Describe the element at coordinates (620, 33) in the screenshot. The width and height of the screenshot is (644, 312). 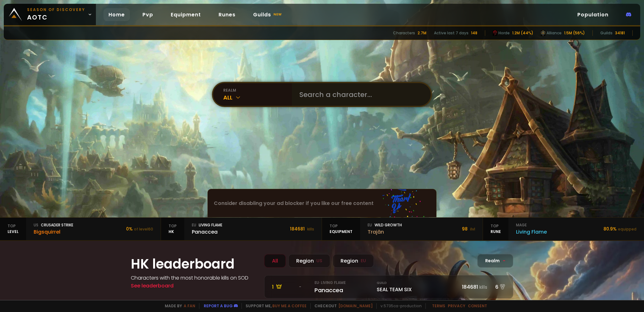
I see `div: 34181` at that location.